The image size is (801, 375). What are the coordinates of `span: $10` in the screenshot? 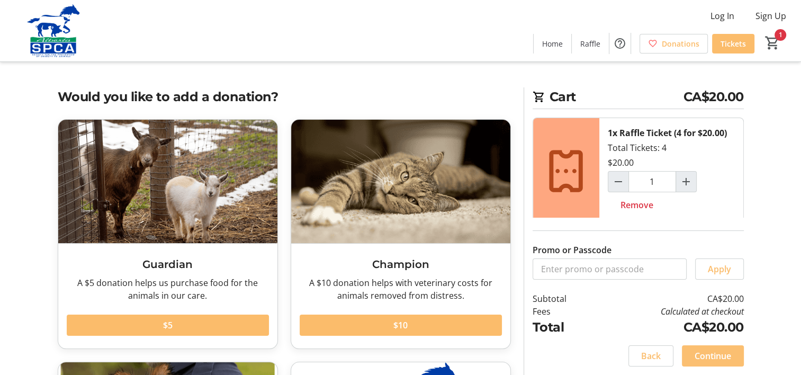 It's located at (400, 325).